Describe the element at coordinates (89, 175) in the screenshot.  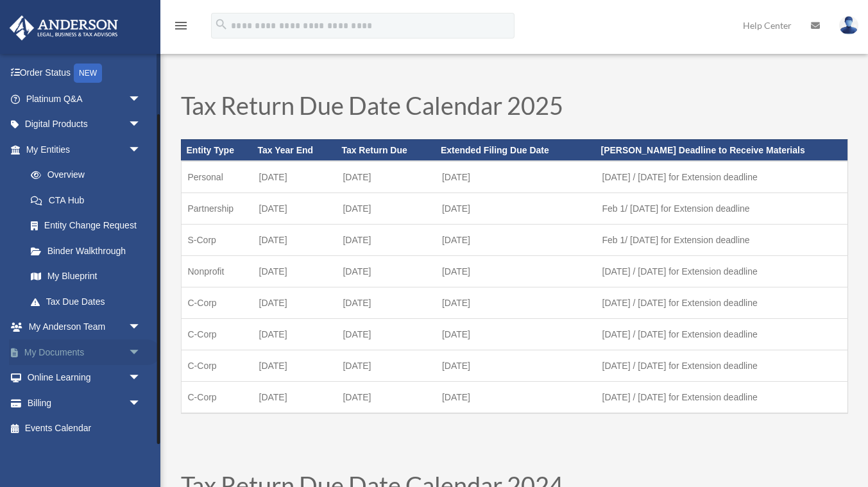
I see `a: Overview` at that location.